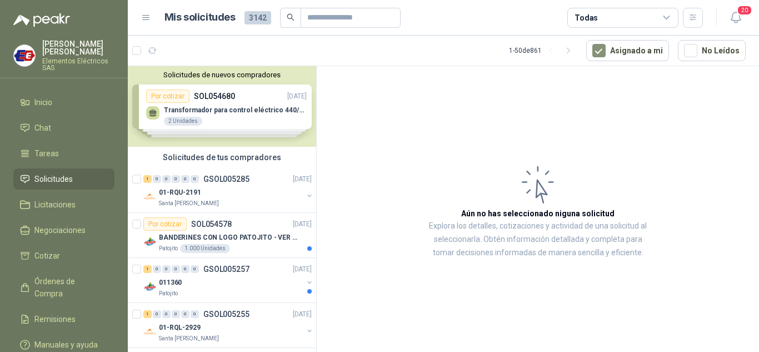 Image resolution: width=759 pixels, height=352 pixels. Describe the element at coordinates (258, 18) in the screenshot. I see `span: 3142` at that location.